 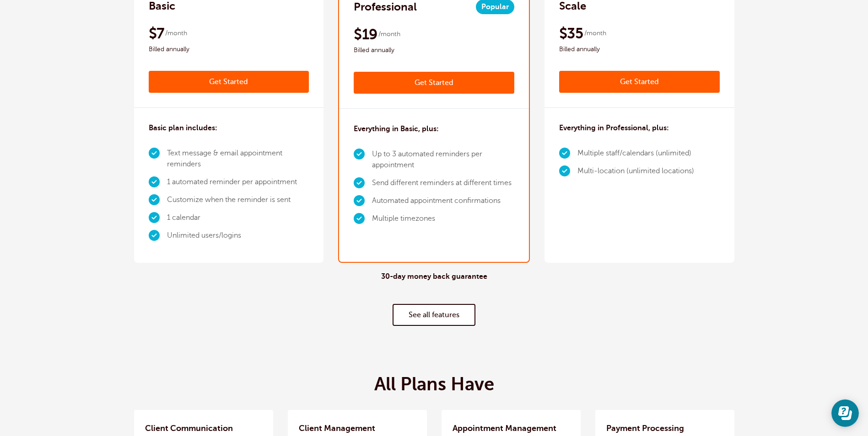 I want to click on li: Customize when the reminder is sent, so click(x=238, y=200).